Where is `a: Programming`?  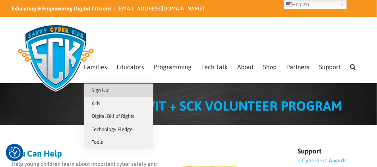
a: Programming is located at coordinates (173, 66).